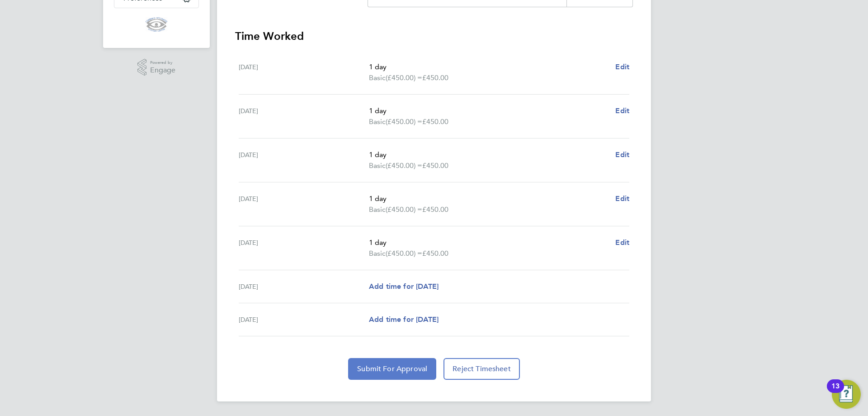 The width and height of the screenshot is (868, 416). I want to click on img: cis-logo-retina.png, so click(156, 25).